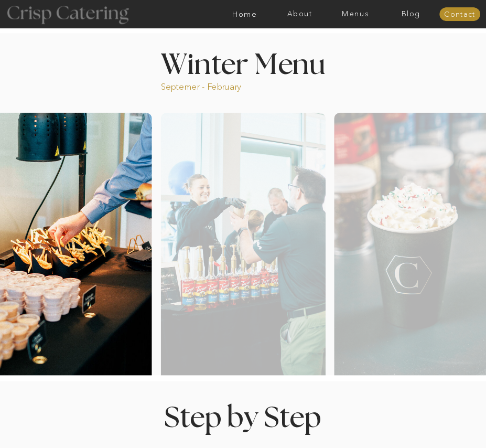 This screenshot has width=486, height=448. I want to click on nav: Contact, so click(460, 14).